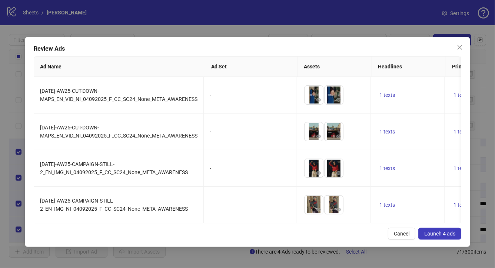 This screenshot has width=495, height=268. Describe the element at coordinates (335, 67) in the screenshot. I see `th: Assets` at that location.